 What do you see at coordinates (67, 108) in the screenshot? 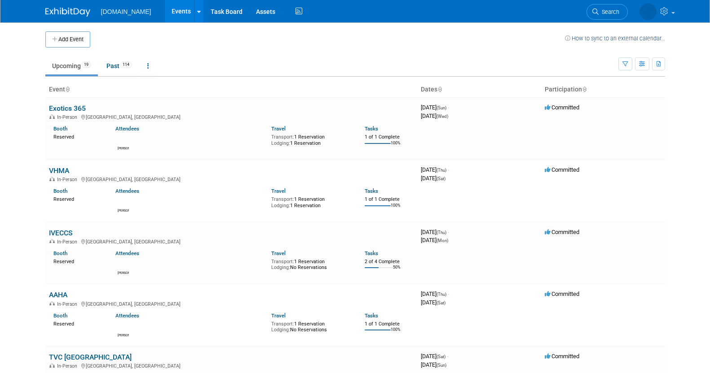
I see `a: Exotics 365` at bounding box center [67, 108].